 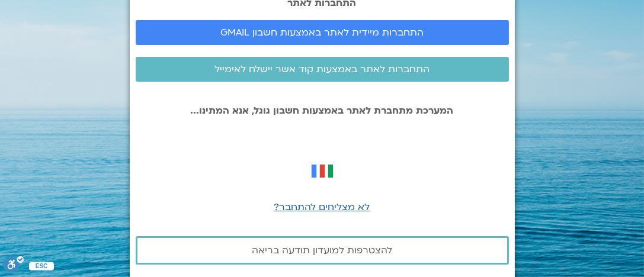 What do you see at coordinates (322, 207) in the screenshot?
I see `span: לא מצליחים להתחבר?` at bounding box center [322, 207].